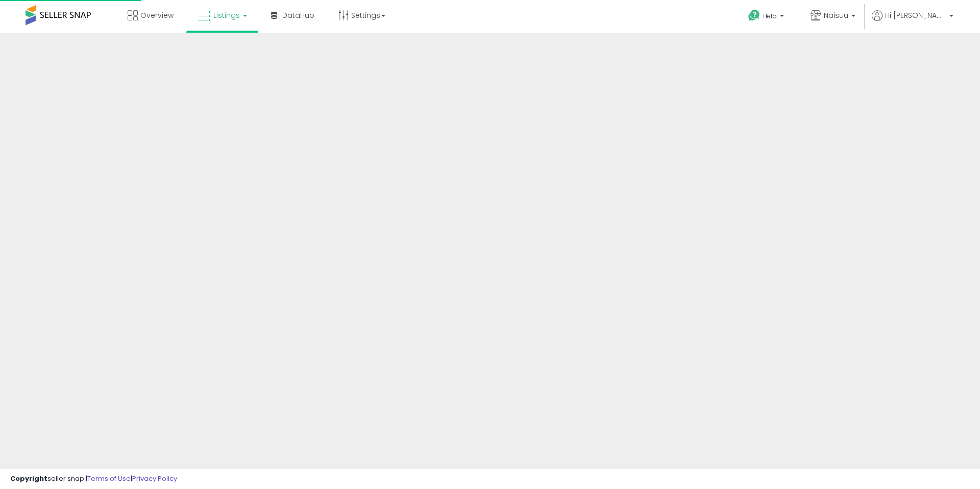 The height and width of the screenshot is (489, 980). I want to click on span: Listings, so click(226, 15).